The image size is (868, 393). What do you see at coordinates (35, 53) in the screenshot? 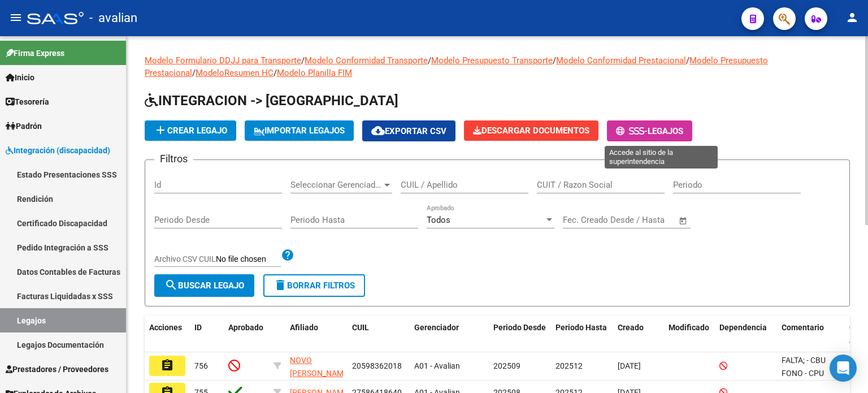
I see `span: Firma Express` at bounding box center [35, 53].